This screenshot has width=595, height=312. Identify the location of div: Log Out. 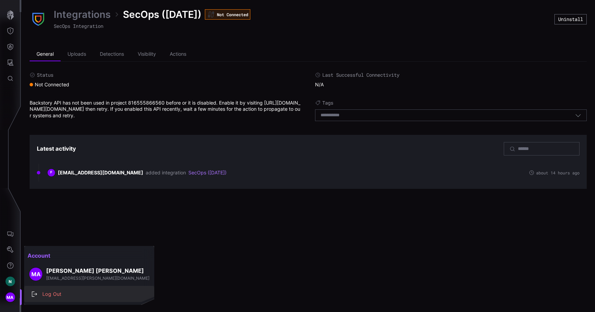
(93, 295).